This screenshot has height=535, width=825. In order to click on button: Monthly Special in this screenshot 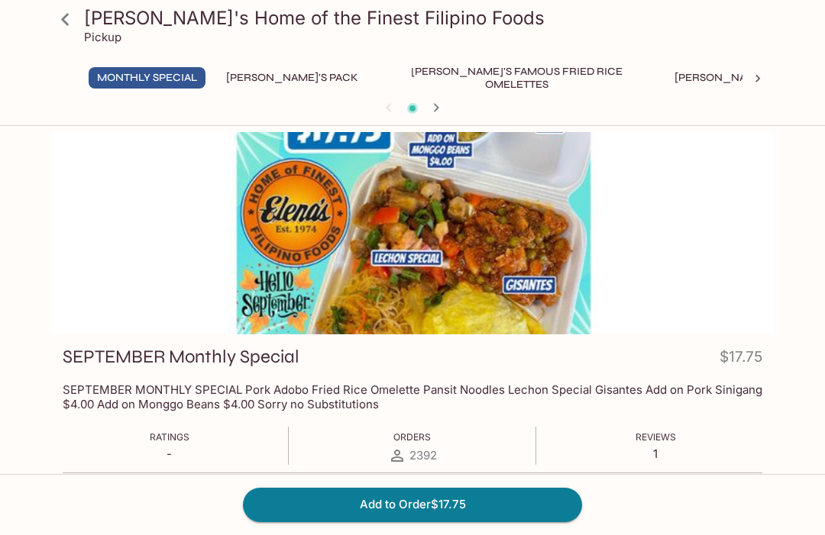, I will do `click(147, 78)`.